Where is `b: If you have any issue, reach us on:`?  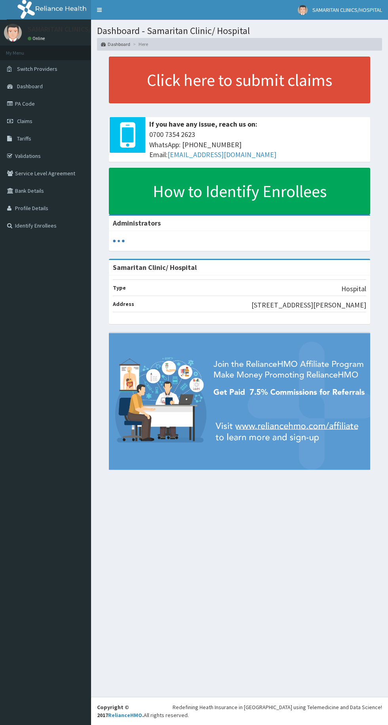 b: If you have any issue, reach us on: is located at coordinates (203, 124).